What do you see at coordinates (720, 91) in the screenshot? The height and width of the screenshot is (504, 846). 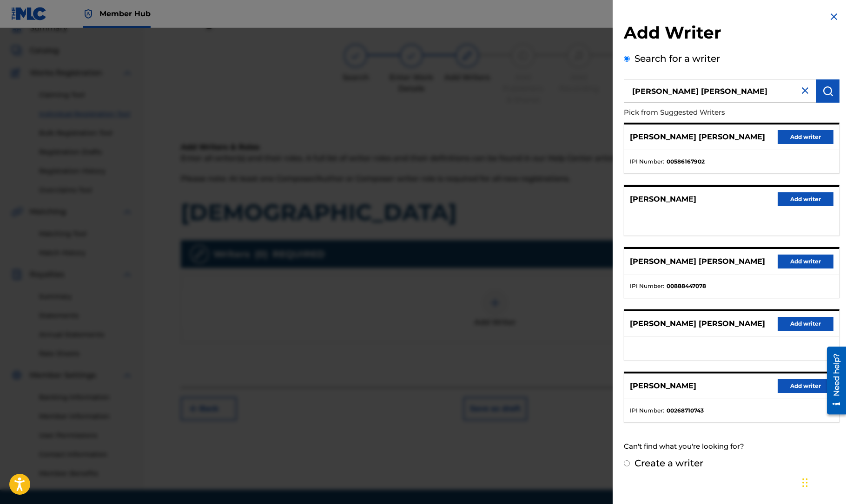 I see `input: Search writer's name or IPI Number` at bounding box center [720, 91].